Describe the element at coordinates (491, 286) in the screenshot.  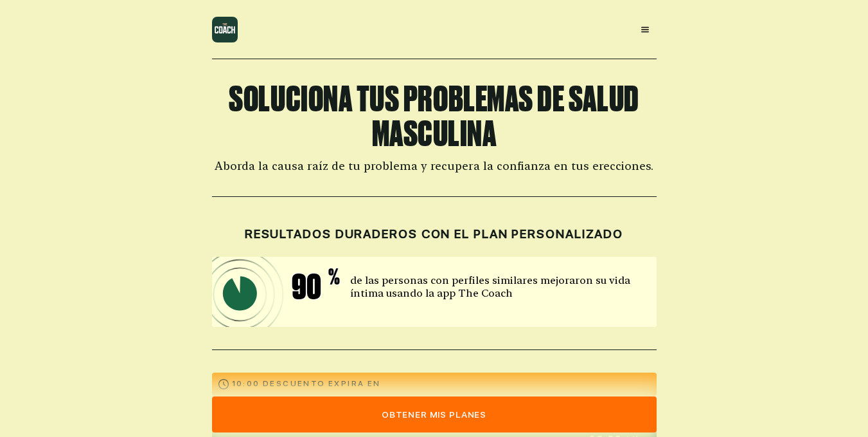
I see `font: de las personas con perfiles similares mejoraron su vida íntima usando la app The Coach` at that location.